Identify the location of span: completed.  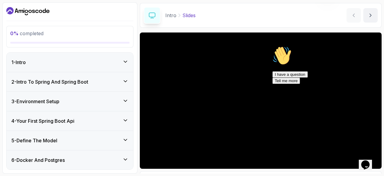
(27, 33).